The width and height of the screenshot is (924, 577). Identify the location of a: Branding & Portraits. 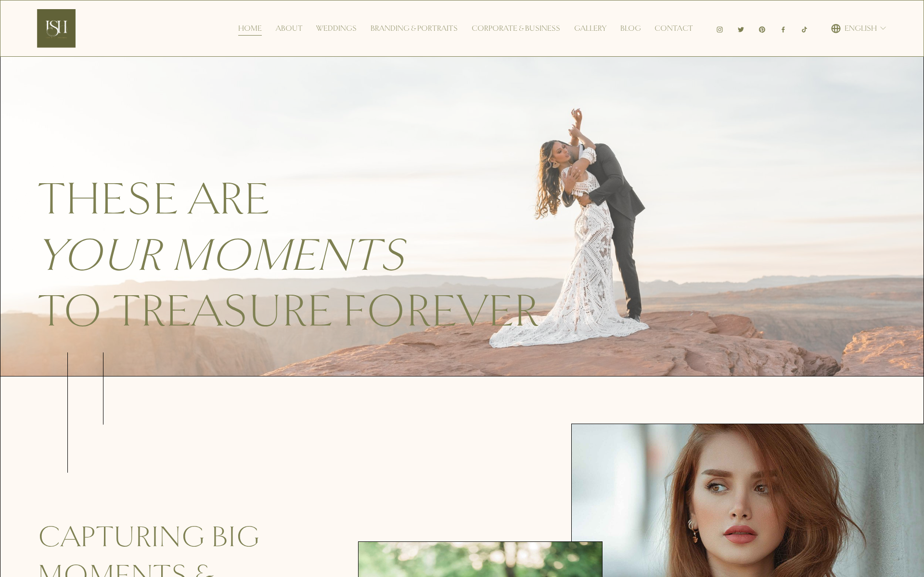
(414, 28).